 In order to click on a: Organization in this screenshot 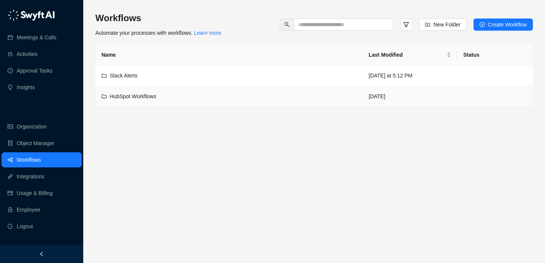, I will do `click(31, 127)`.